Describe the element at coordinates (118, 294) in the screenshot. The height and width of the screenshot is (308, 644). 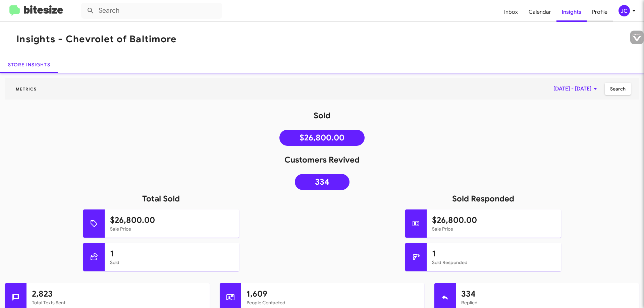
I see `h1: 2,823` at that location.